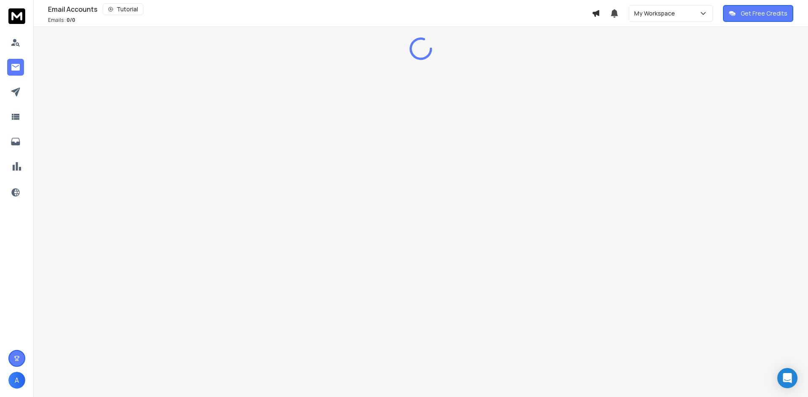 This screenshot has width=808, height=397. I want to click on button: A, so click(17, 381).